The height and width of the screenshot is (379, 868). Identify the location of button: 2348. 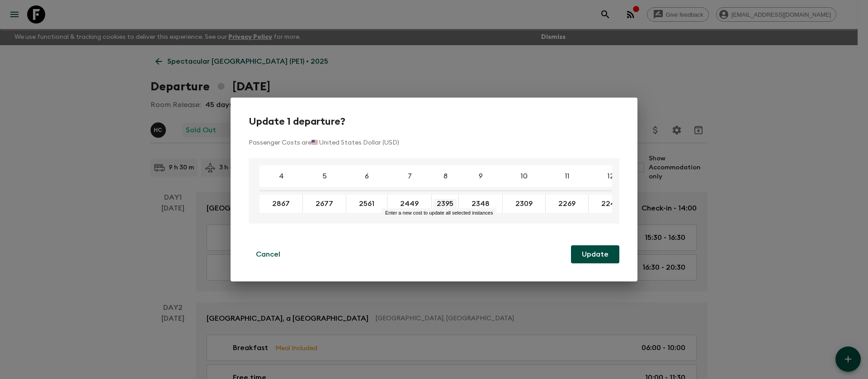
(480, 204).